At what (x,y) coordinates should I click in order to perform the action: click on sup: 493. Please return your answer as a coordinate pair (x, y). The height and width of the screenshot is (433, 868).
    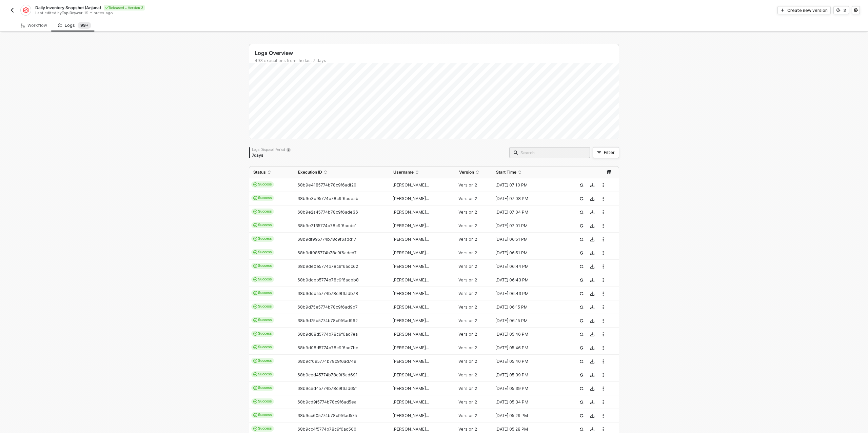
    Looking at the image, I should click on (85, 26).